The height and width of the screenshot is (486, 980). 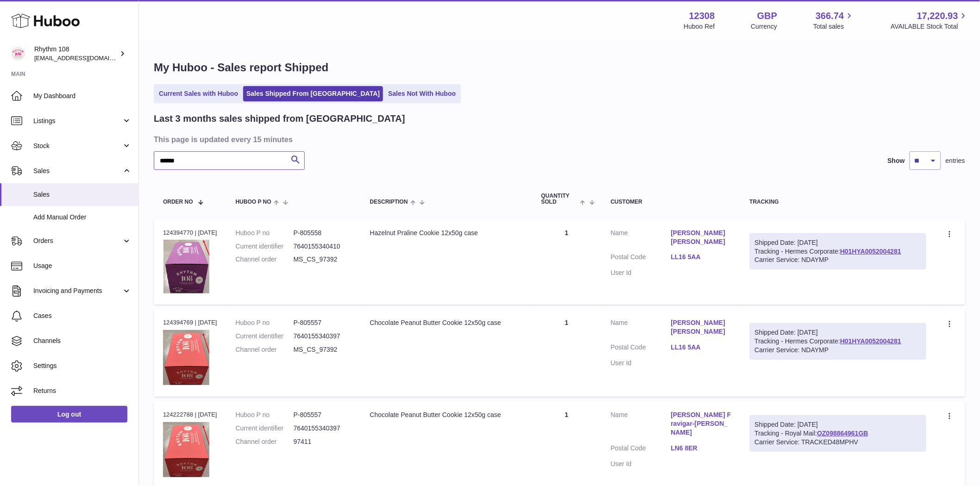 I want to click on div: Currency, so click(x=764, y=26).